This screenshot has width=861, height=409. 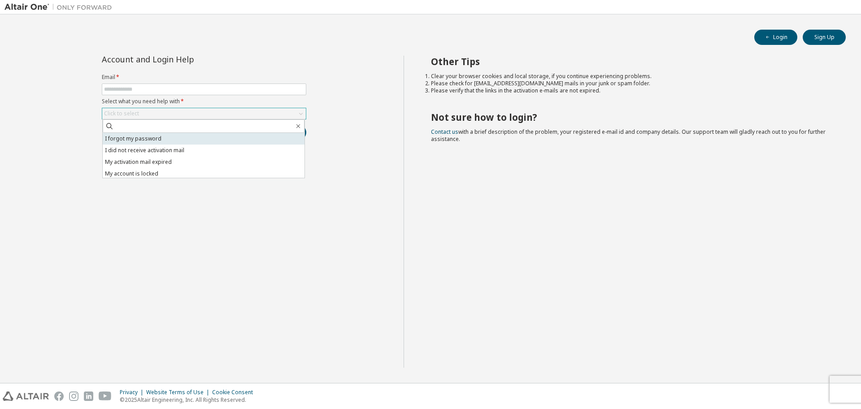 What do you see at coordinates (74, 396) in the screenshot?
I see `img: instagram.svg` at bounding box center [74, 396].